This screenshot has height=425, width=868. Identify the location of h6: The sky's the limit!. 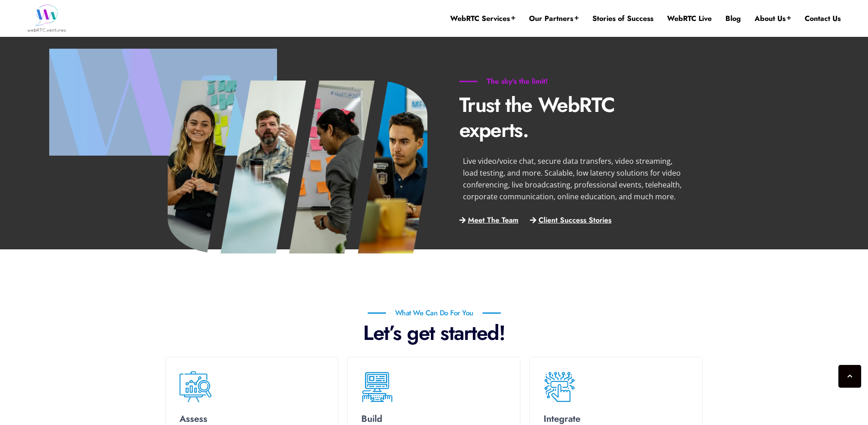
(517, 81).